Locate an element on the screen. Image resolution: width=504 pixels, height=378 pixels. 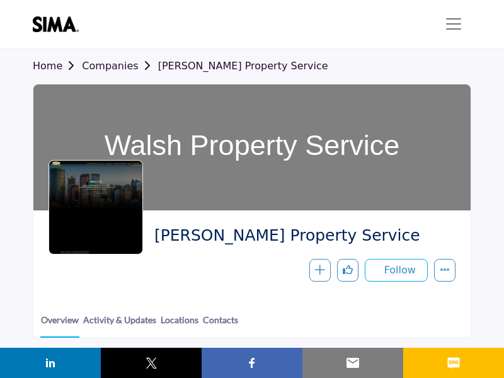
button: Like is located at coordinates (348, 270).